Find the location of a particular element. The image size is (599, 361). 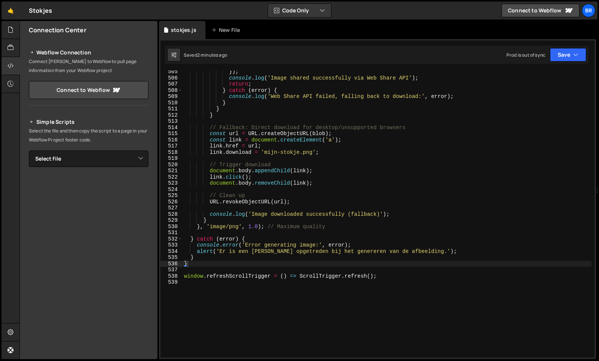

div: 521 is located at coordinates (171, 171).